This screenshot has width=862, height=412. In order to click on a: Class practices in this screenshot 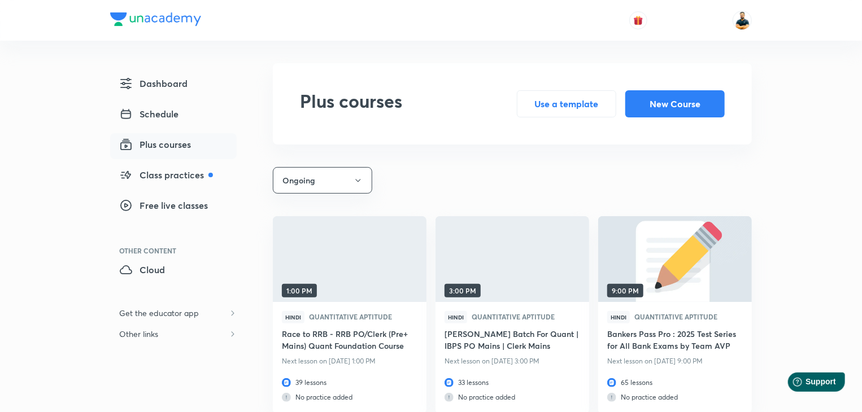, I will do `click(173, 177)`.